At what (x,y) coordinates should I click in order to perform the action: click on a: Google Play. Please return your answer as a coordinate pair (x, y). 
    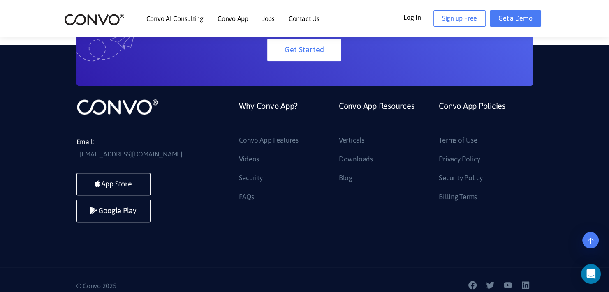
    Looking at the image, I should click on (114, 211).